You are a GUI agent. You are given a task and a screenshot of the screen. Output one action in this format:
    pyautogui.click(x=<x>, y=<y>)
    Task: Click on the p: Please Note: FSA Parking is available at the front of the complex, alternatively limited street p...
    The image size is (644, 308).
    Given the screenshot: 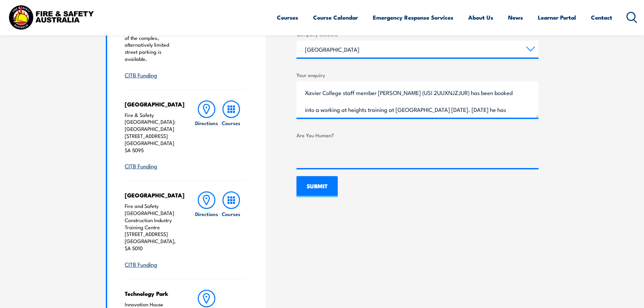 What is the action you would take?
    pyautogui.click(x=153, y=41)
    